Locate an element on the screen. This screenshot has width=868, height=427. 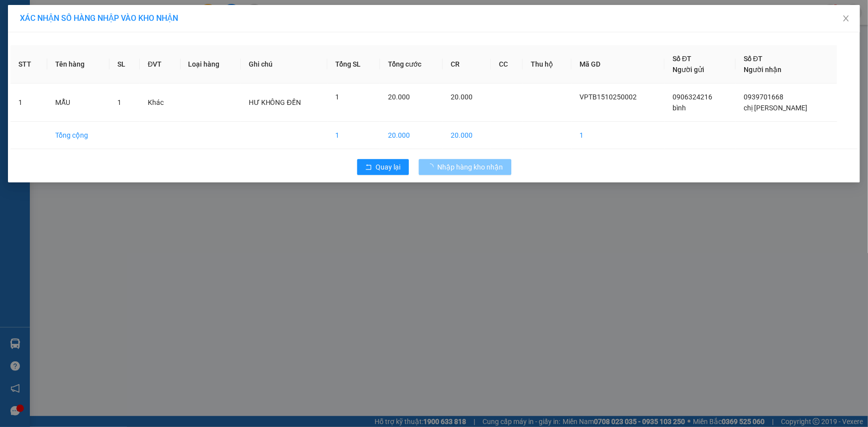
span: Quay lại is located at coordinates (389, 167).